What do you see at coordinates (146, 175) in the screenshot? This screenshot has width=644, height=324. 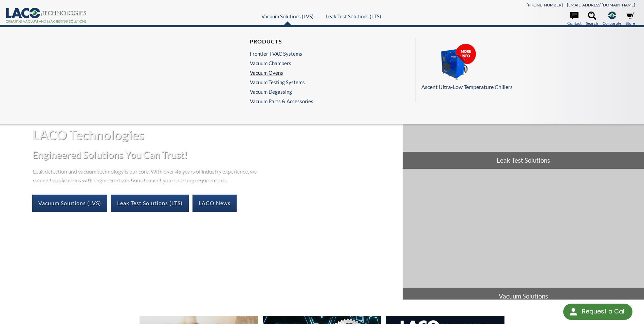 I see `p: Leak detection and vacuum technology is our core. With over 45 years of industry experience, we c...` at bounding box center [146, 175].